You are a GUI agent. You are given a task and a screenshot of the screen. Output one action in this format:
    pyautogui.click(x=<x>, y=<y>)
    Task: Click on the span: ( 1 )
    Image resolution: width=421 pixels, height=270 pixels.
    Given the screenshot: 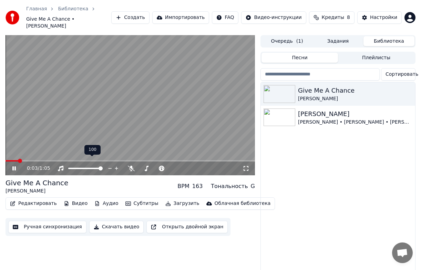 What is the action you would take?
    pyautogui.click(x=300, y=41)
    